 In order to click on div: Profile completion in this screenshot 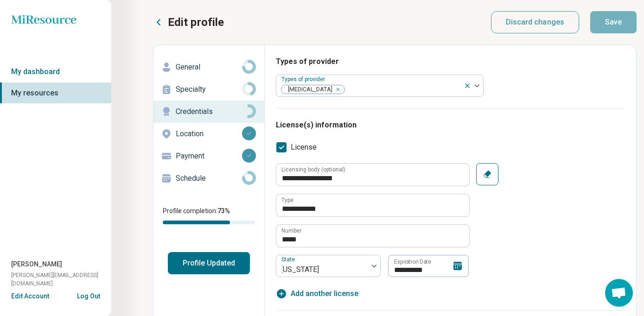, I will do `click(209, 222)`.